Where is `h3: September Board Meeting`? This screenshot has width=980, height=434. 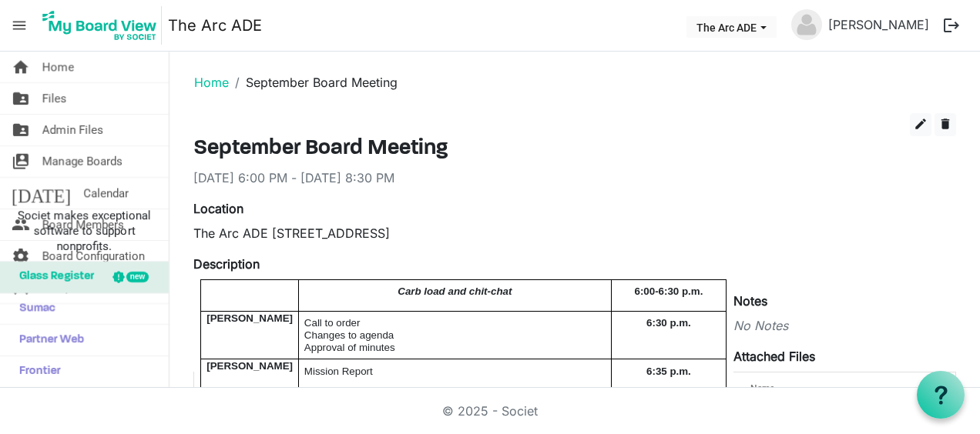
h3: September Board Meeting is located at coordinates (575, 150).